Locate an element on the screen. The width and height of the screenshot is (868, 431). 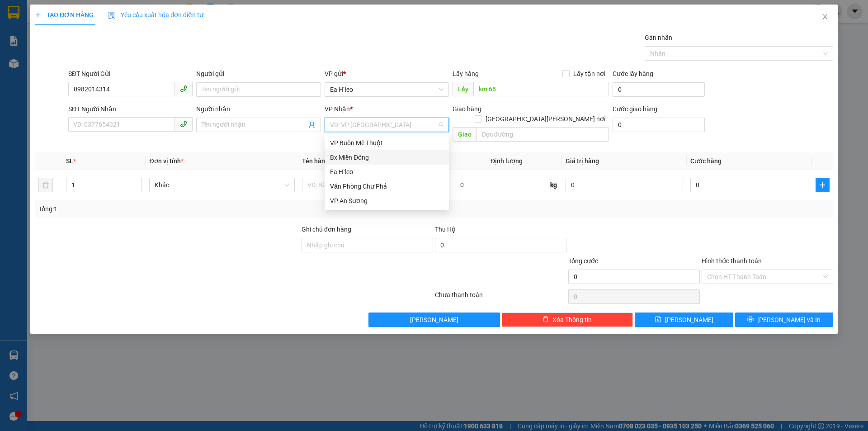
span: Định lượng is located at coordinates (506, 161).